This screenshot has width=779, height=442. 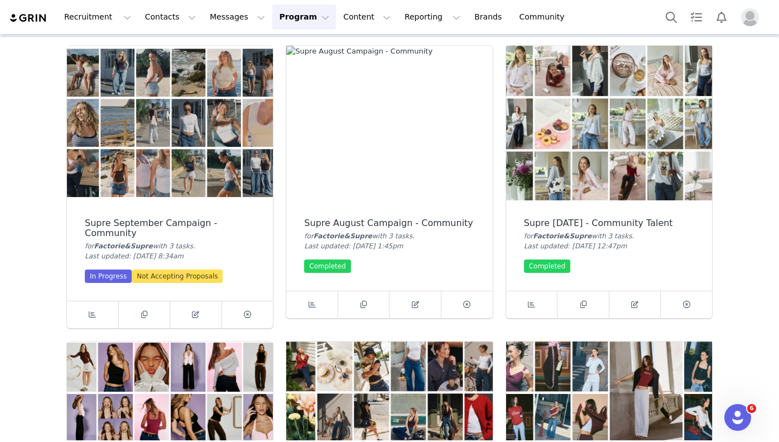 What do you see at coordinates (752, 17) in the screenshot?
I see `button: Profile` at bounding box center [752, 17].